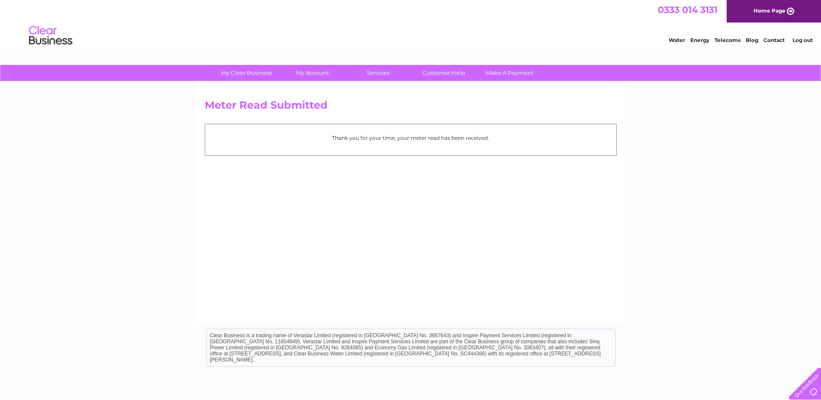  Describe the element at coordinates (51, 36) in the screenshot. I see `img: logo.png` at that location.